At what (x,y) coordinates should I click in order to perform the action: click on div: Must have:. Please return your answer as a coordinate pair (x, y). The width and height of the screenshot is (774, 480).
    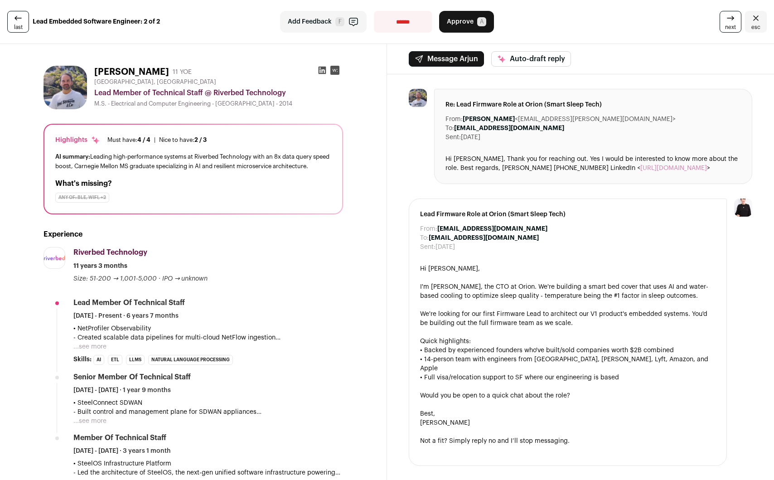
    Looking at the image, I should click on (129, 140).